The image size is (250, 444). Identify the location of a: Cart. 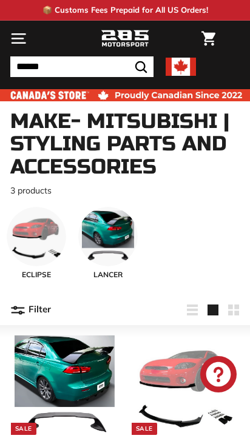
(208, 38).